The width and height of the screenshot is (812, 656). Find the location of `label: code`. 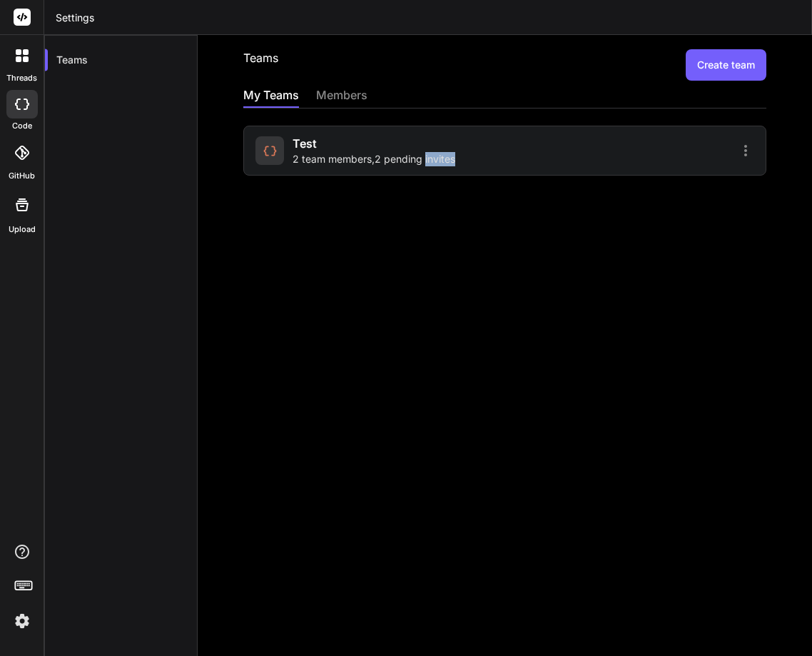

label: code is located at coordinates (22, 126).